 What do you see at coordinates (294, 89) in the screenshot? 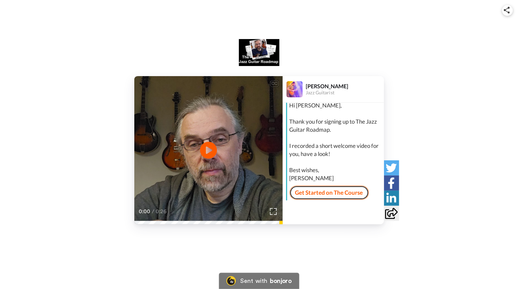
I see `img: Profile Image` at bounding box center [294, 89].